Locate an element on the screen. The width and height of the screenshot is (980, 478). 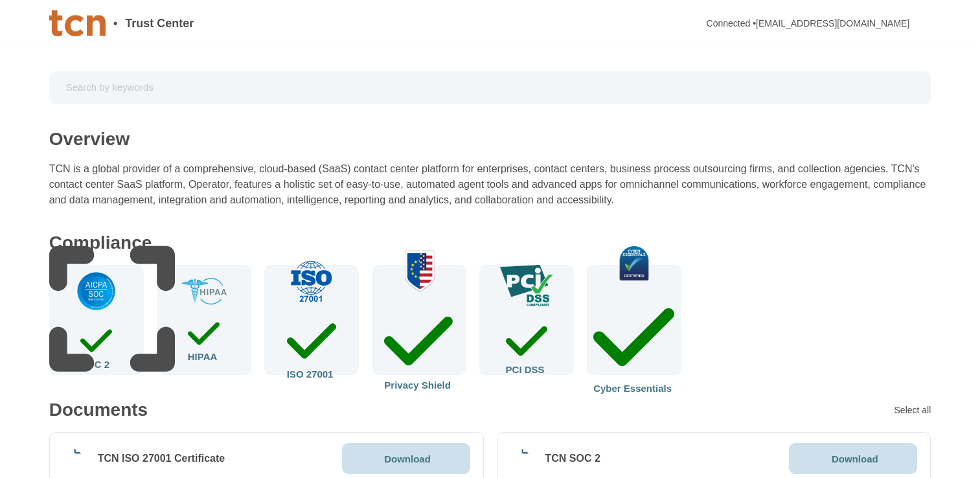
div: Compliance is located at coordinates (100, 243).